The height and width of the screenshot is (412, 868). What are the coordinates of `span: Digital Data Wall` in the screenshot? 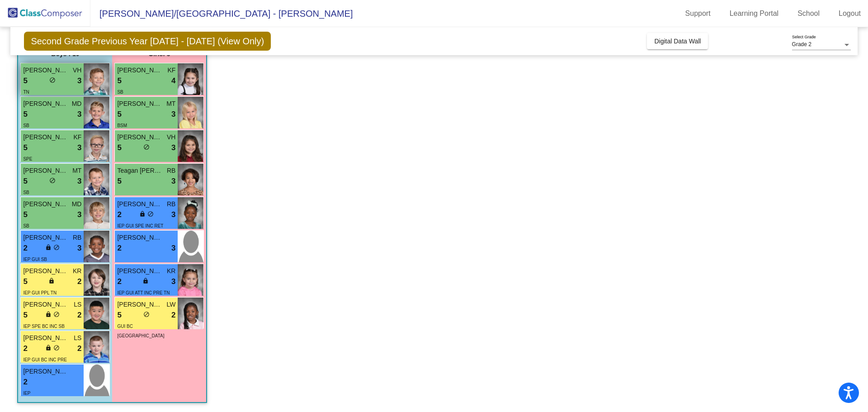 It's located at (677, 41).